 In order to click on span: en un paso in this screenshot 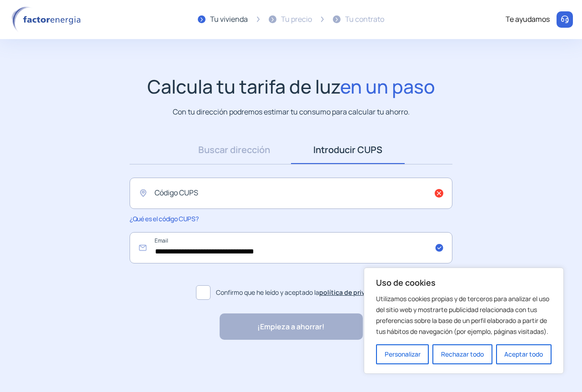, I will do `click(388, 86)`.